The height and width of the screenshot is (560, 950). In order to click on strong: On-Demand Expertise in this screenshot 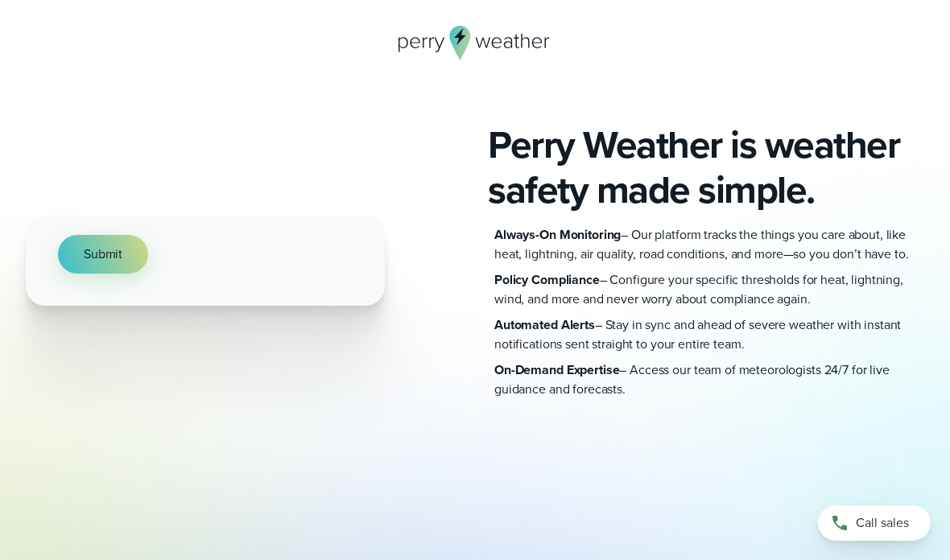, I will do `click(557, 369)`.